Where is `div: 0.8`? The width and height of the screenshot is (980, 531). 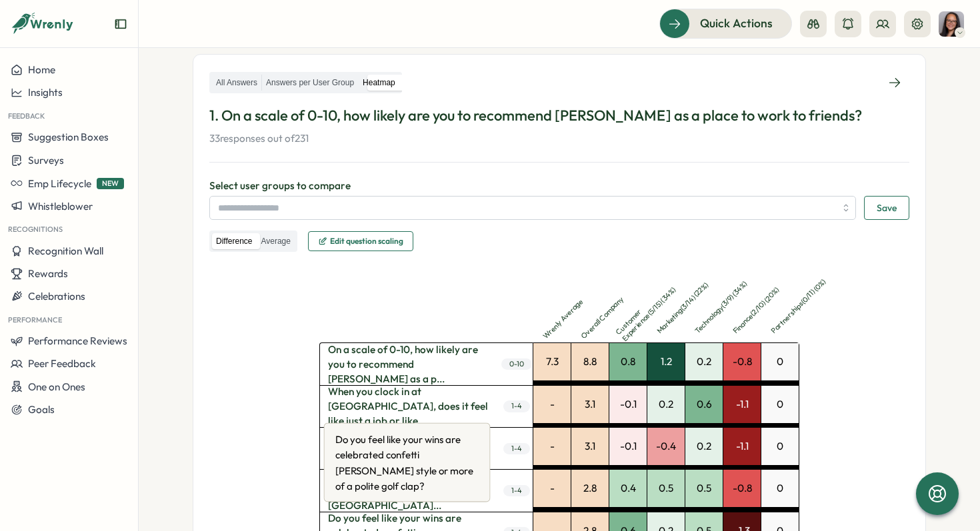 div: 0.8 is located at coordinates (628, 362).